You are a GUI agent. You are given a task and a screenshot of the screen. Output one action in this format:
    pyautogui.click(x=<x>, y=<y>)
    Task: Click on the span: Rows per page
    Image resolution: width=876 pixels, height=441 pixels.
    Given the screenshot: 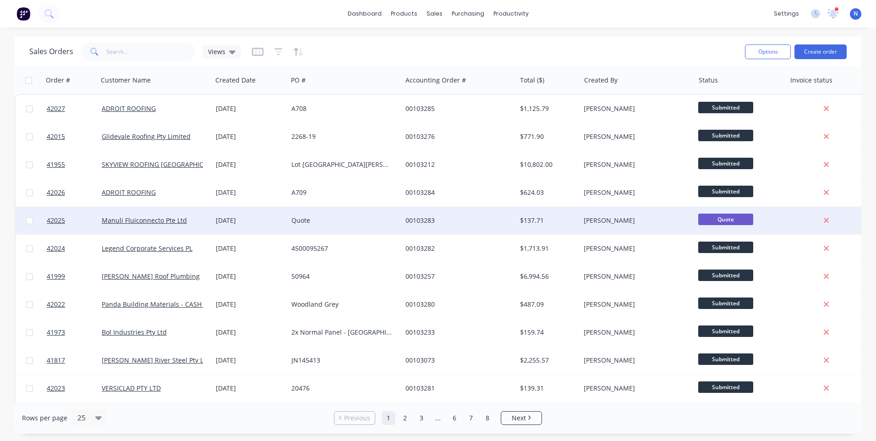 What is the action you would take?
    pyautogui.click(x=44, y=418)
    